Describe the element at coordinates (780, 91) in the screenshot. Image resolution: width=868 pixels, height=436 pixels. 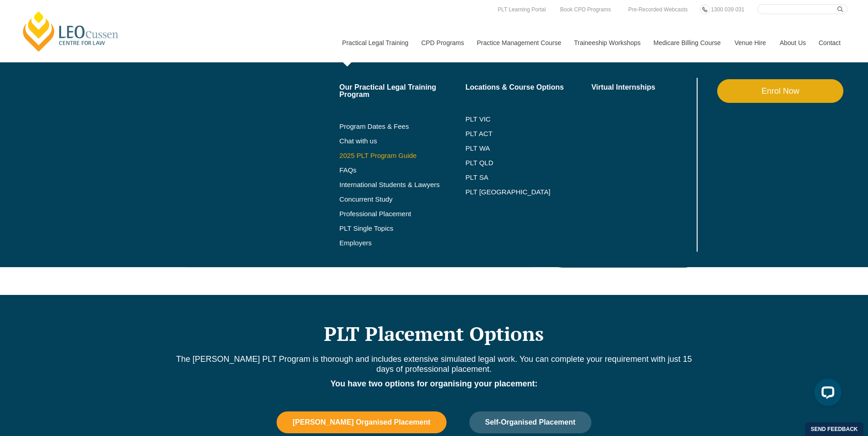
I see `a: Enrol Now` at that location.